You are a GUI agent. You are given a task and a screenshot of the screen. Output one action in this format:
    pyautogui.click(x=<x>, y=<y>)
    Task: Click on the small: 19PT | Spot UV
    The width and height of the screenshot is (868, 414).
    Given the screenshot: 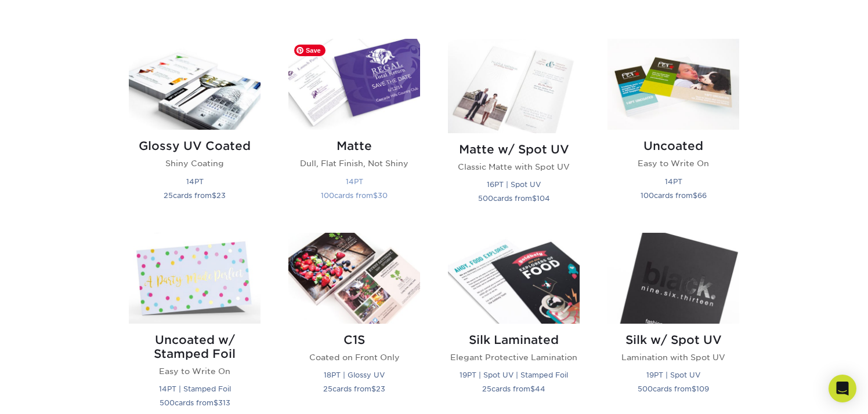 What is the action you would take?
    pyautogui.click(x=673, y=375)
    